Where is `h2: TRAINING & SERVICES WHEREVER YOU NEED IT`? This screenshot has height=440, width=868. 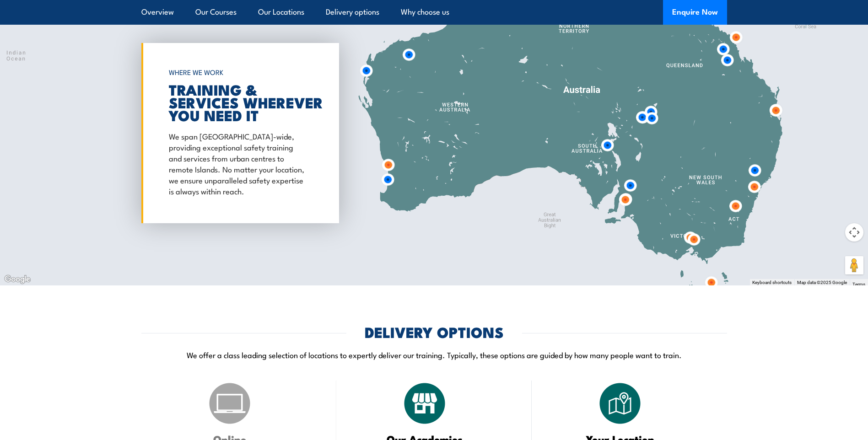 h2: TRAINING & SERVICES WHEREVER YOU NEED IT is located at coordinates (238, 102).